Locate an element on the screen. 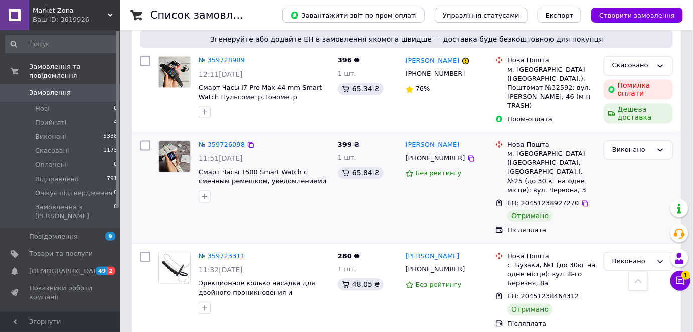  div: с. Бузаки, №1 (до 30кг на одне місце): вул. 8-го Березня, 8а is located at coordinates (552, 275).